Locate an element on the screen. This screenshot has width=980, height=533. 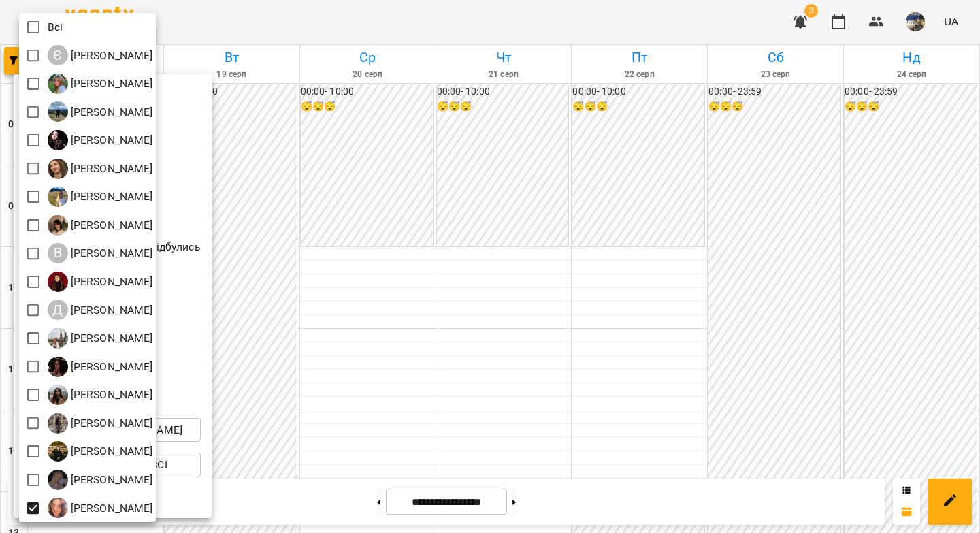
div: Ілля Родін is located at coordinates (100, 112).